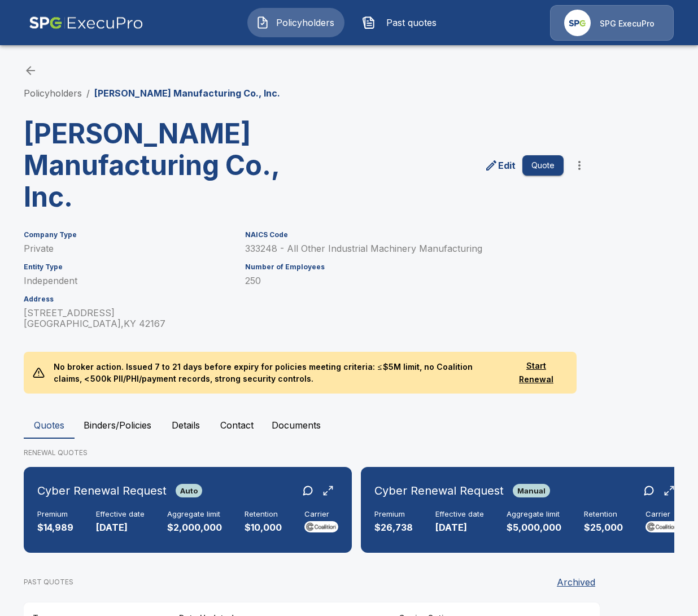 The height and width of the screenshot is (616, 698). Describe the element at coordinates (128, 248) in the screenshot. I see `p: Private` at that location.